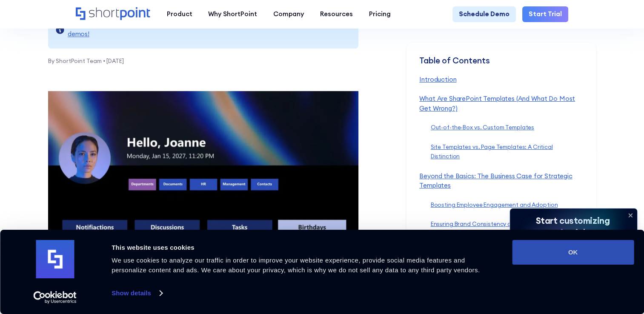  I want to click on a: Boosting Employee Engagement and Adoption‍, so click(495, 205).